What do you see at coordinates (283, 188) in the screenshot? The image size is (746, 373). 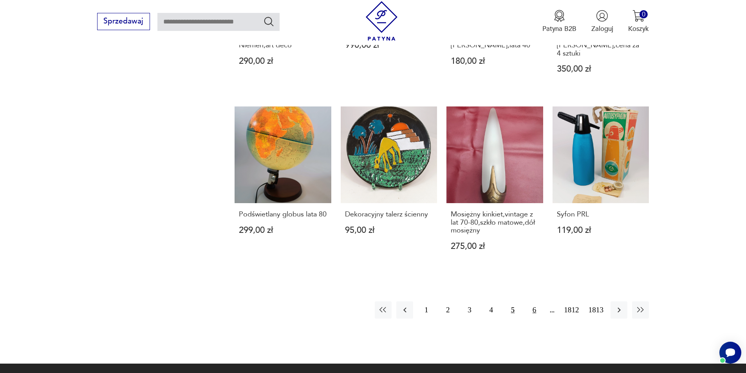 I see `a: Podświetlany globus lata 80Podświetlany globus lata 80299,00 zł` at bounding box center [283, 188].